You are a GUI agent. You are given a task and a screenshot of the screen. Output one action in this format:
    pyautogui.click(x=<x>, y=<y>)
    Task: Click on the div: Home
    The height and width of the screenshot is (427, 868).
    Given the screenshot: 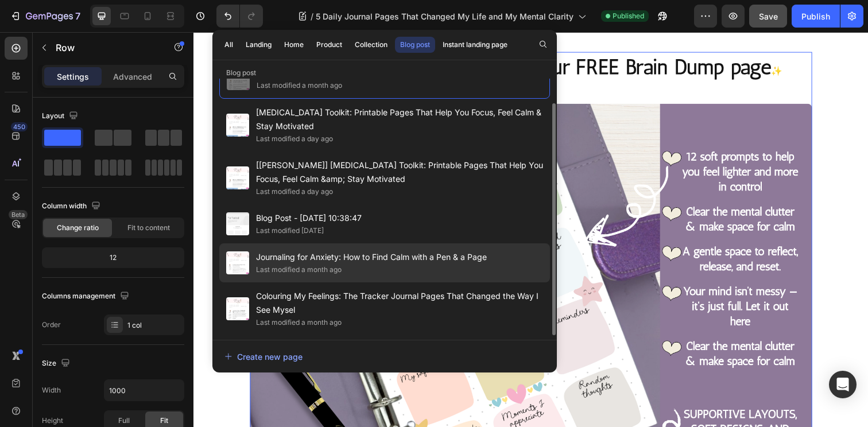 What is the action you would take?
    pyautogui.click(x=294, y=45)
    